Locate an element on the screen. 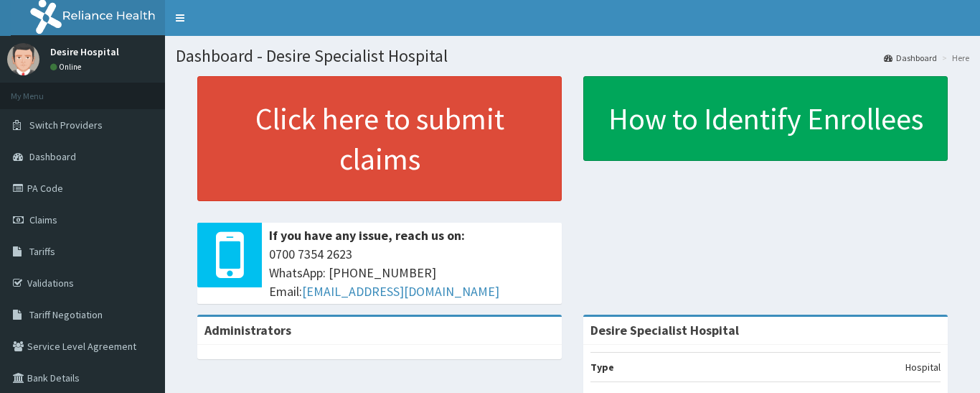  b: Type is located at coordinates (602, 367).